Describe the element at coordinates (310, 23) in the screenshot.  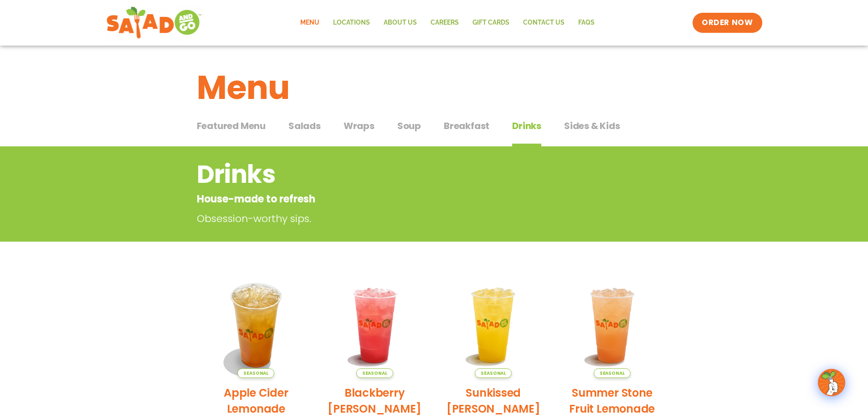
I see `a: Menu` at that location.